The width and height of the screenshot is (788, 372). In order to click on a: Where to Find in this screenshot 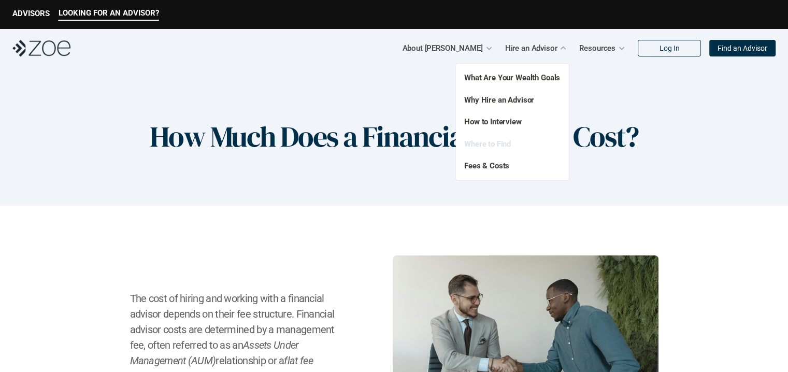, I will do `click(488, 144)`.